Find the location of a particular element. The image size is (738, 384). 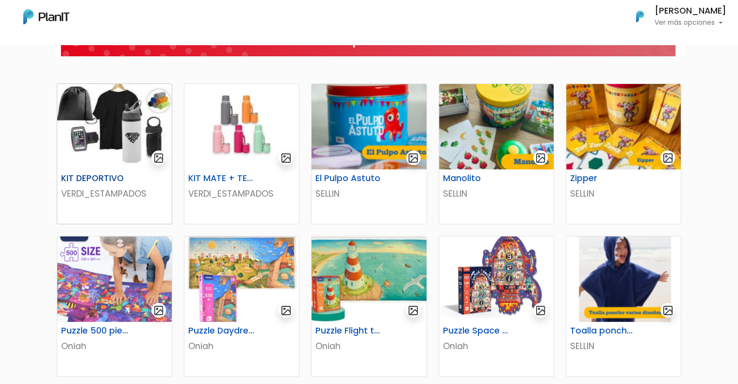

p: Ver más opciones is located at coordinates (691, 23).